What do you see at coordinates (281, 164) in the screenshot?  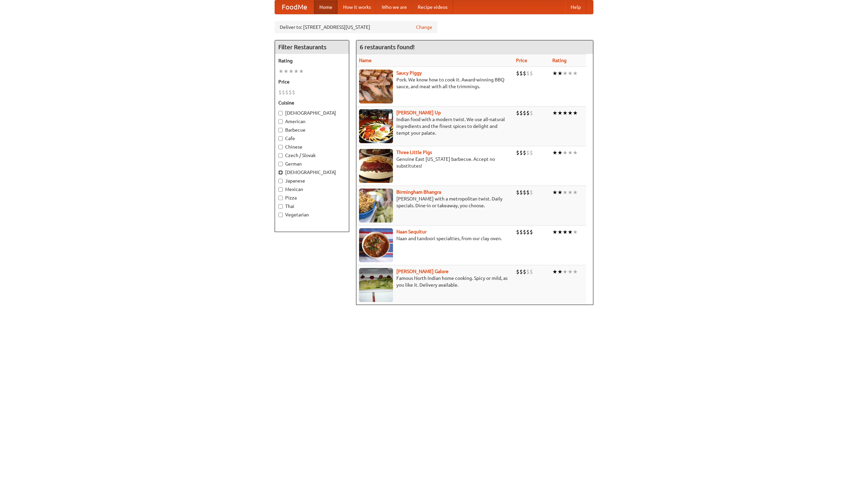 I see `input: German` at bounding box center [281, 164].